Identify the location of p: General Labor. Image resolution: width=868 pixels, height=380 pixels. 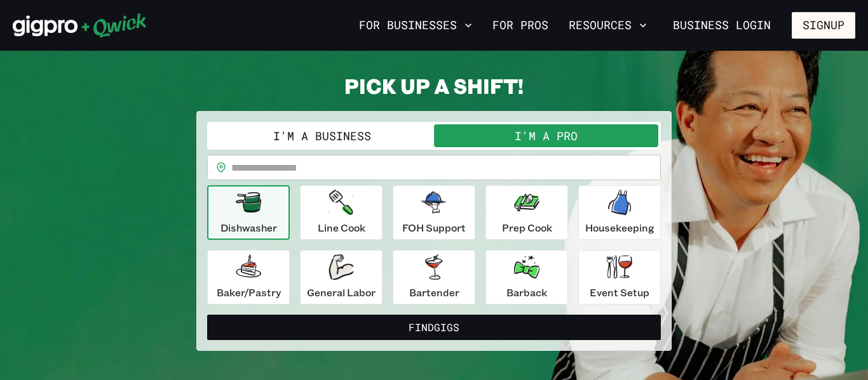
(341, 292).